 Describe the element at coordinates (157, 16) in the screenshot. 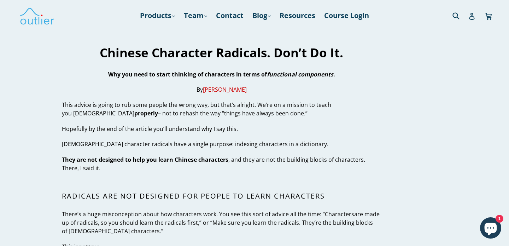

I see `a: Products` at that location.